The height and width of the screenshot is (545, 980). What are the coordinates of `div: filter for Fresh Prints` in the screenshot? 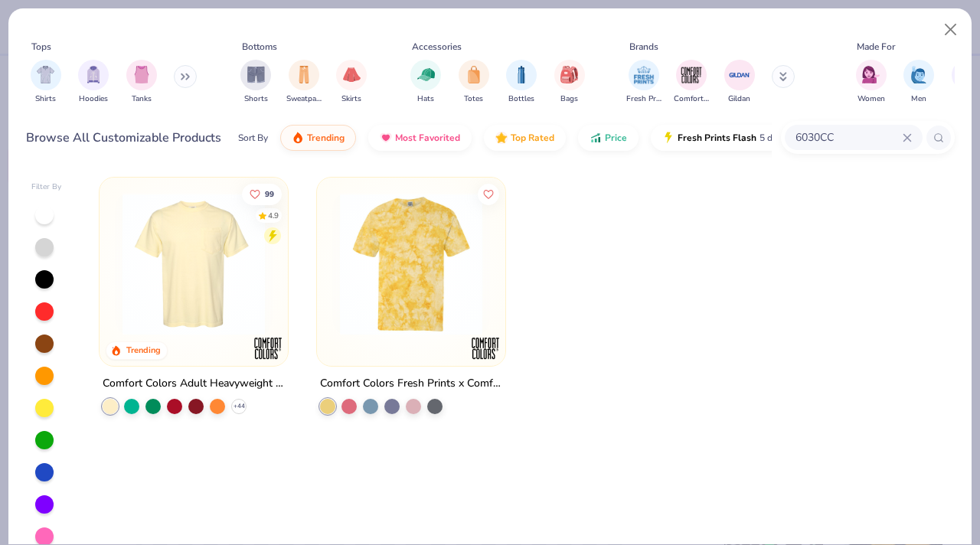 It's located at (644, 82).